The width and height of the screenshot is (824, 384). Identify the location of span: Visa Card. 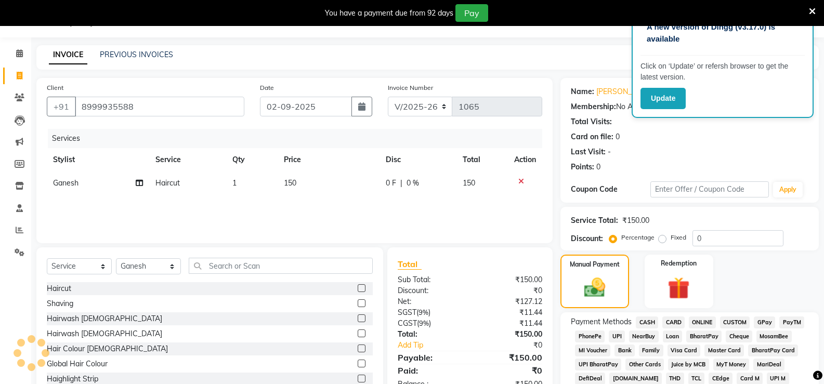
(684, 351).